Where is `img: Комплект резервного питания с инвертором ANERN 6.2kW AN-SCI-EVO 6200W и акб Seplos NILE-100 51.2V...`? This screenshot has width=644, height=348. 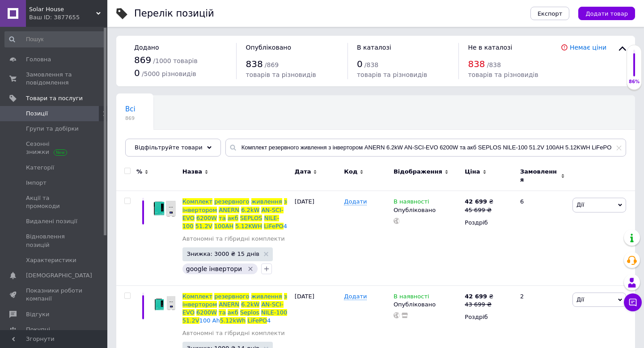 img: Комплект резервного питания с инвертором ANERN 6.2kW AN-SCI-EVO 6200W и акб Seplos NILE-100 51.2V... is located at coordinates (165, 304).